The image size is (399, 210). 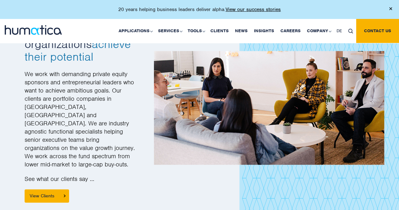 I want to click on a: News, so click(x=241, y=31).